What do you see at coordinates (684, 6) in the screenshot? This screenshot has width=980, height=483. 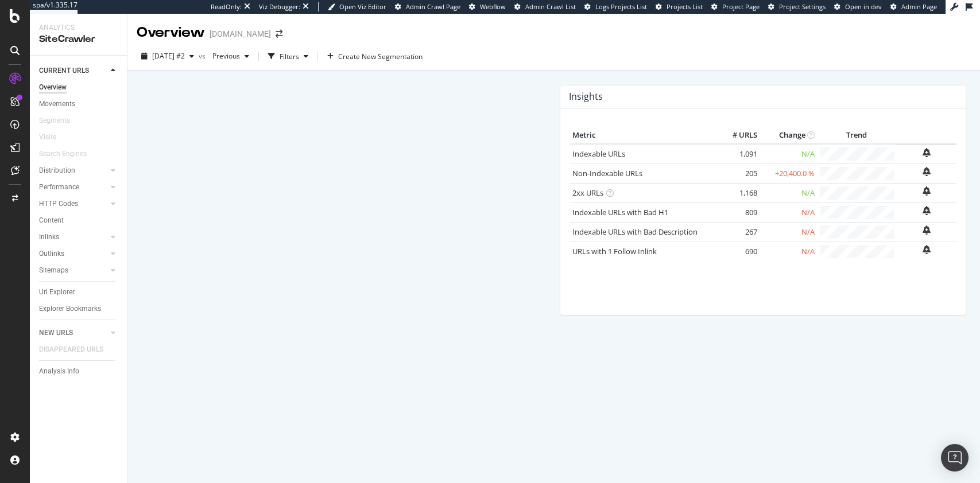 I see `span: Projects List` at bounding box center [684, 6].